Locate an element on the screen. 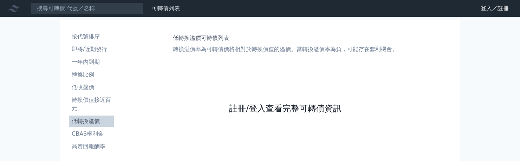 This screenshot has width=520, height=161. a: 轉換比例 is located at coordinates (91, 75).